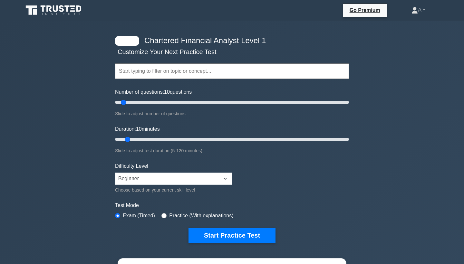  Describe the element at coordinates (418, 10) in the screenshot. I see `a: A` at that location.